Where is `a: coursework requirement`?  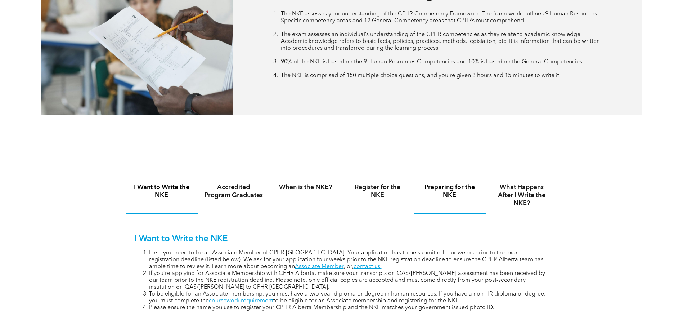 a: coursework requirement is located at coordinates (241, 301).